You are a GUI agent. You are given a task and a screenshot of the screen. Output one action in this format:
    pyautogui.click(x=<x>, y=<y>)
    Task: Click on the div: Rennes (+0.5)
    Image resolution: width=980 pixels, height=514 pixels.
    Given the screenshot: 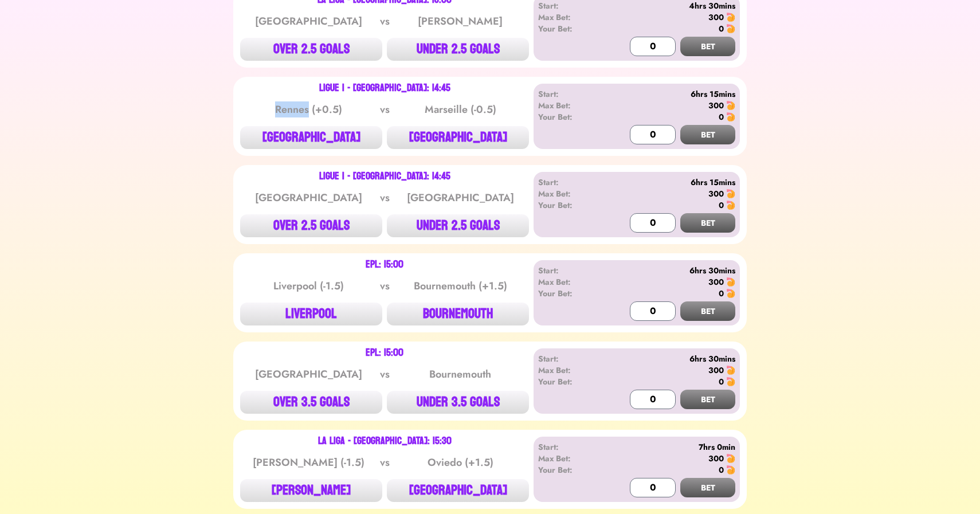 What is the action you would take?
    pyautogui.click(x=309, y=109)
    